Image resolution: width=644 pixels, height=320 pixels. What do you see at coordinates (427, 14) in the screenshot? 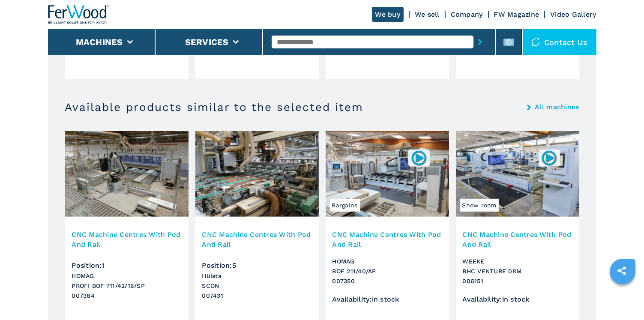
I see `a: We sell` at bounding box center [427, 14].